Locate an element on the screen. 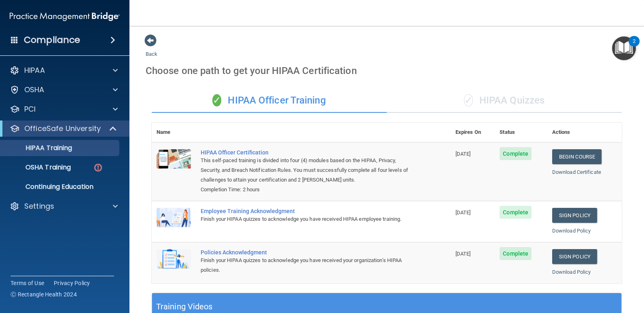 The height and width of the screenshot is (313, 644). th: Actions is located at coordinates (584, 132).